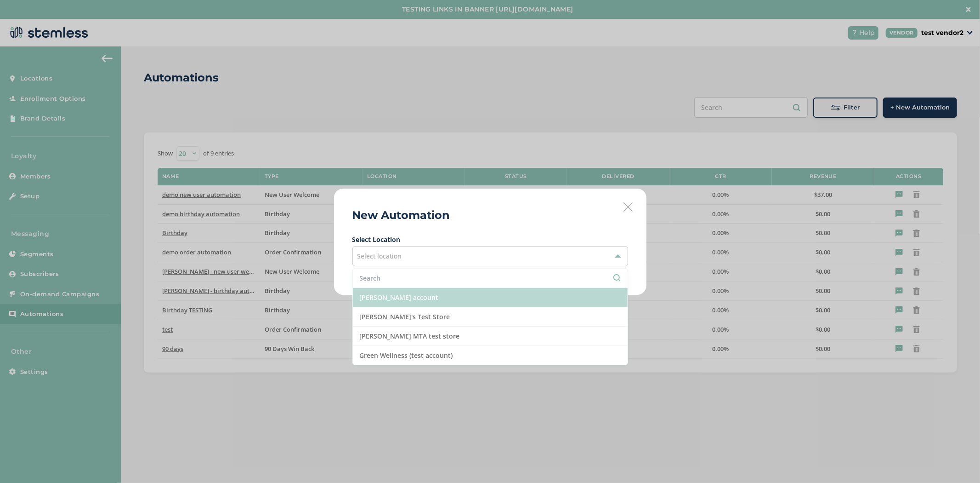 The height and width of the screenshot is (483, 980). What do you see at coordinates (490, 278) in the screenshot?
I see `input: Search` at bounding box center [490, 278].